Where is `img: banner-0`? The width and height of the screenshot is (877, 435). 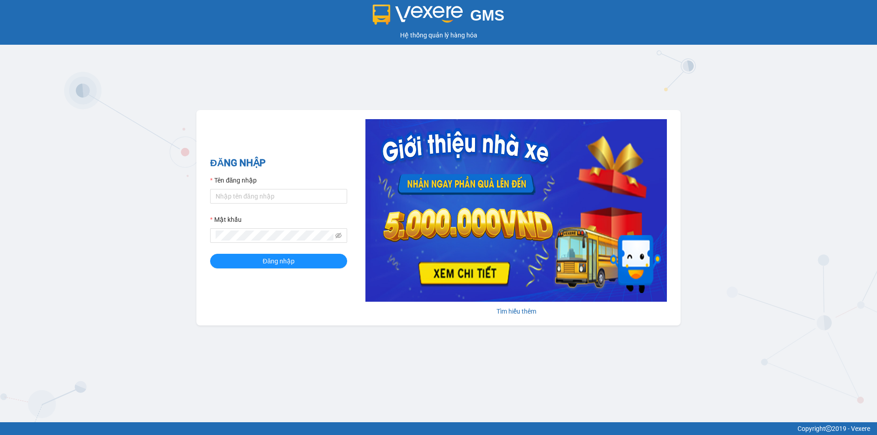 img: banner-0 is located at coordinates (516, 211).